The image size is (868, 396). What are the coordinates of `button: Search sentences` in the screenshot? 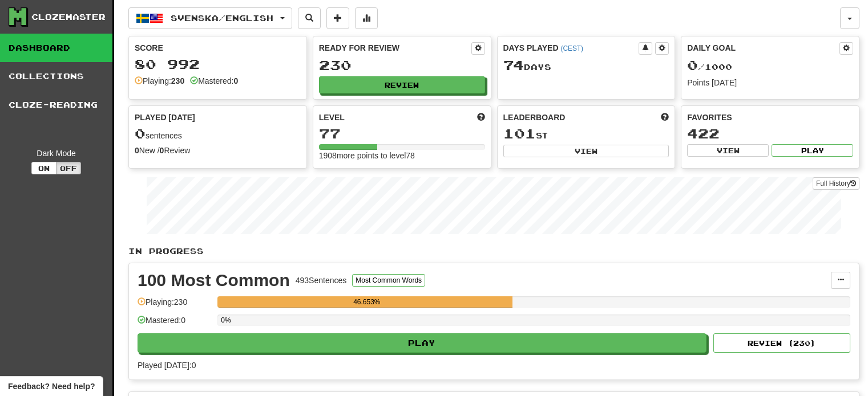 It's located at (309, 18).